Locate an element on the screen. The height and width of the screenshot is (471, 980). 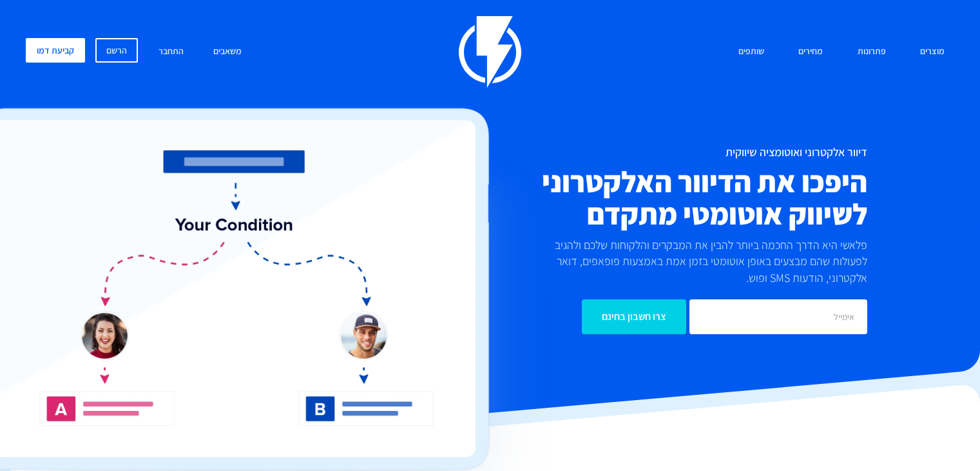
a: שותפים is located at coordinates (751, 52).